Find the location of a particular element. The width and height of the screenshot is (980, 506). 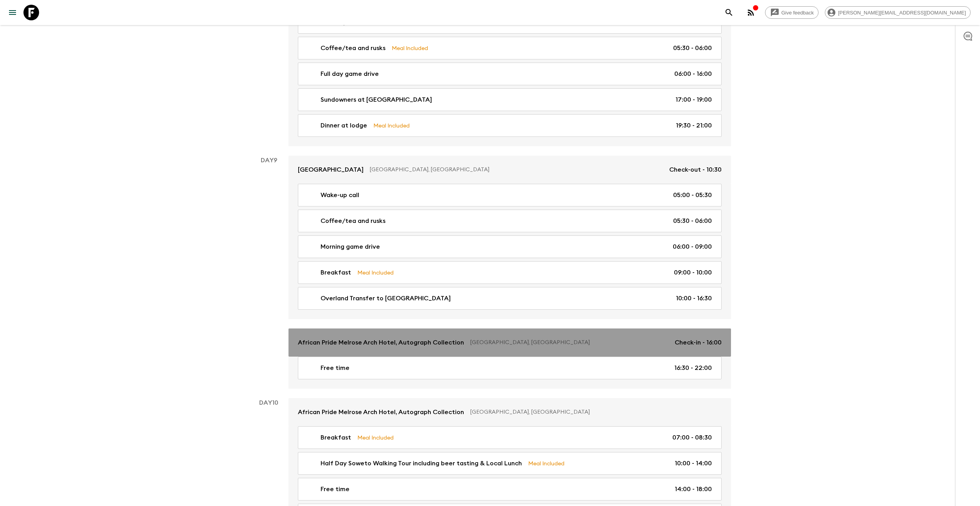

p: Check-out - 10:30 is located at coordinates (695, 170).